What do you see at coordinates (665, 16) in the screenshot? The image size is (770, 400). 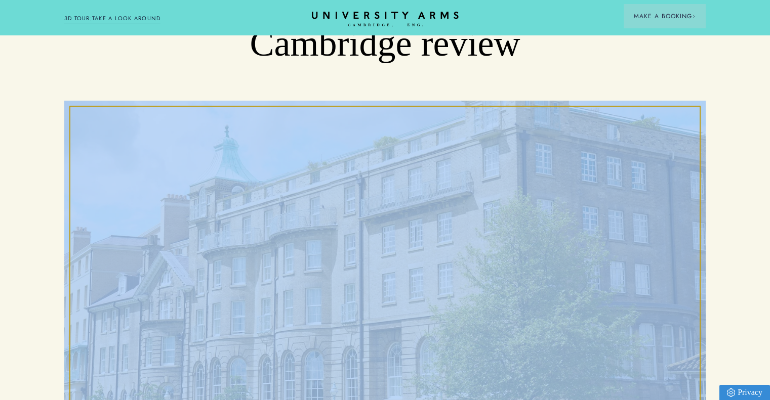 I see `button: Make a BookingArrow icon` at bounding box center [665, 16].